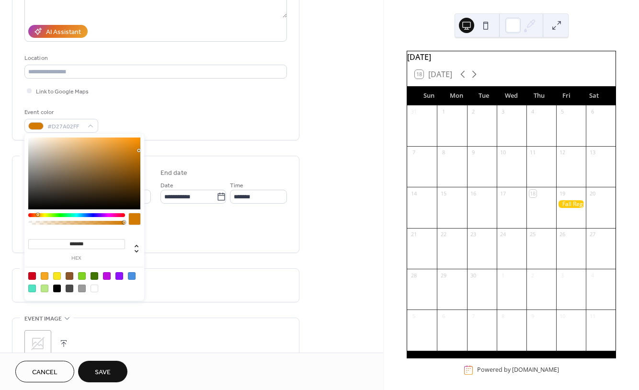 The width and height of the screenshot is (639, 390). Describe the element at coordinates (429, 96) in the screenshot. I see `div: Sun` at that location.